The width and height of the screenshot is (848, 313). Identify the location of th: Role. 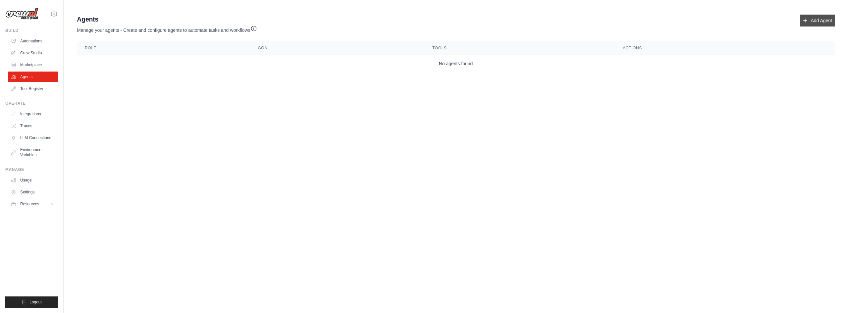
(163, 48).